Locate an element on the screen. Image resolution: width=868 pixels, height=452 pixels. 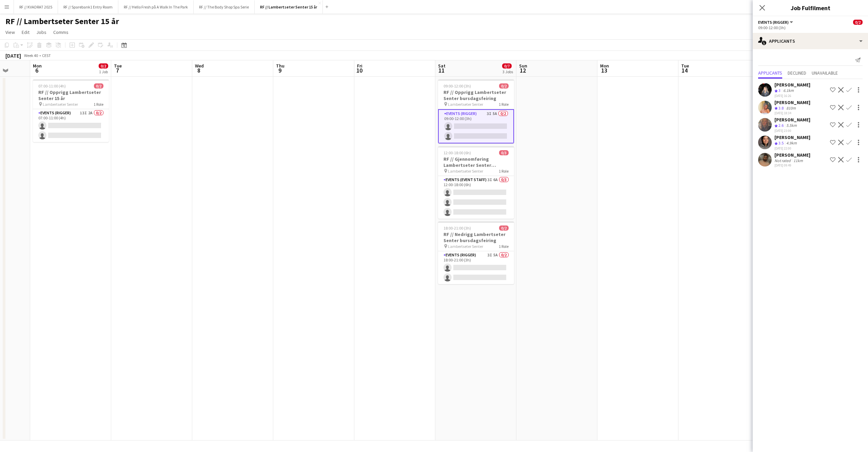
div: 09:00-12:00 (3h) is located at coordinates (810, 27).